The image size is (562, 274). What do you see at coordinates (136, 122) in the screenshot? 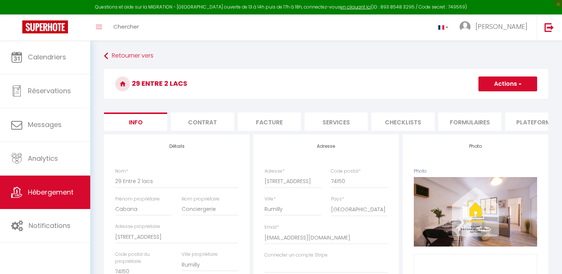
I see `li: Info` at bounding box center [136, 122].